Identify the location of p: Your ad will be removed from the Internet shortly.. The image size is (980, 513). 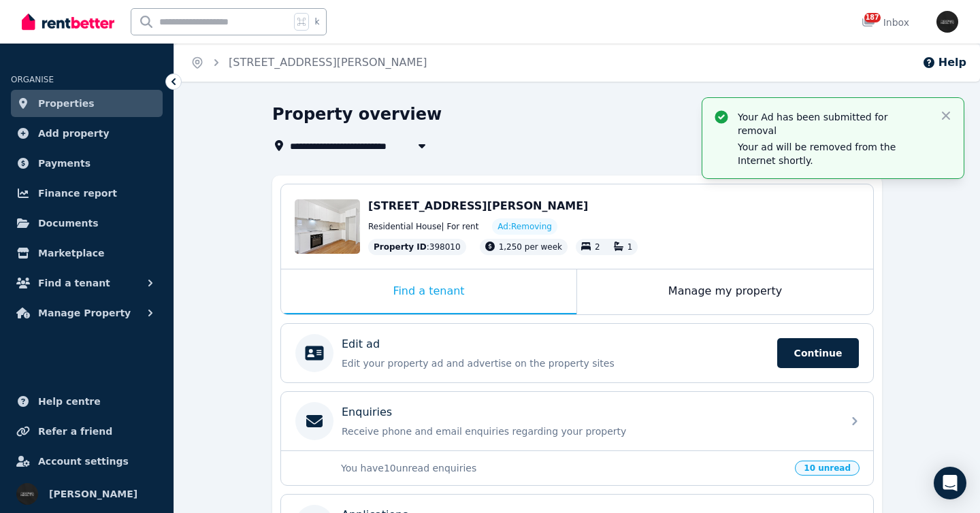
(833, 154).